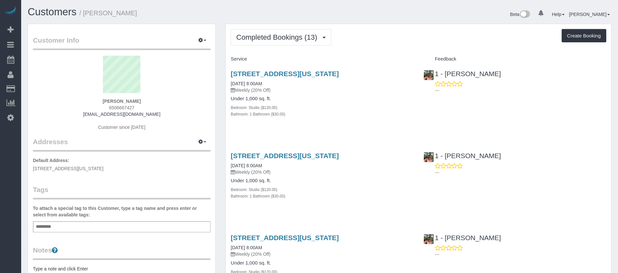 The image size is (618, 273). Describe the element at coordinates (278, 37) in the screenshot. I see `span: Completed Bookings (13)` at that location.